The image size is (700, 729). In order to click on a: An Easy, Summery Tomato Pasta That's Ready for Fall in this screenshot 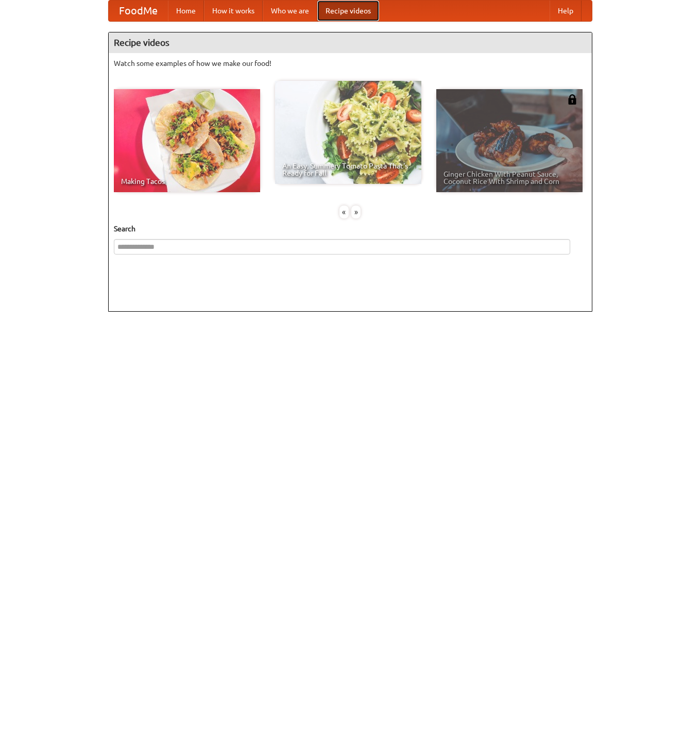, I will do `click(348, 132)`.